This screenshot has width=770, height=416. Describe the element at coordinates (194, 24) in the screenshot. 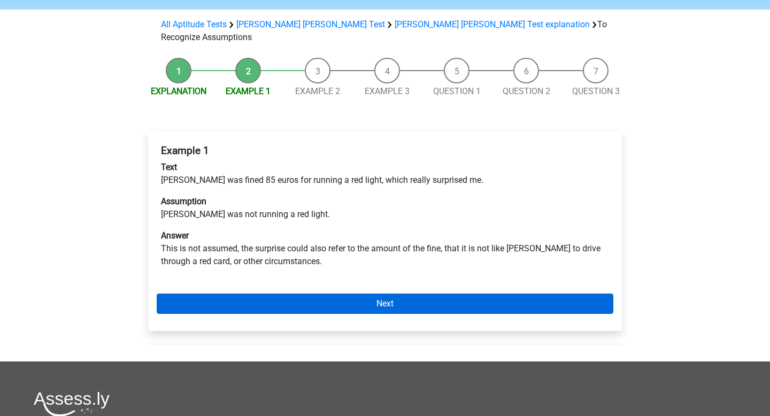

I see `a: All Aptitude Tests` at that location.